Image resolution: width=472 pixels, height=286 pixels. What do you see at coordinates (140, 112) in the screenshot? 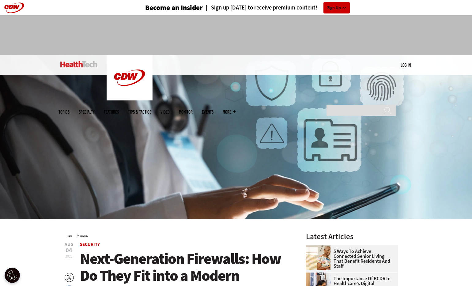
I see `a: Tips & Tactics` at bounding box center [140, 112].